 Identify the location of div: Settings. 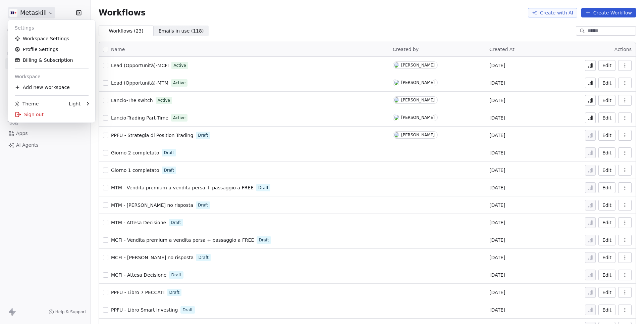
(52, 28).